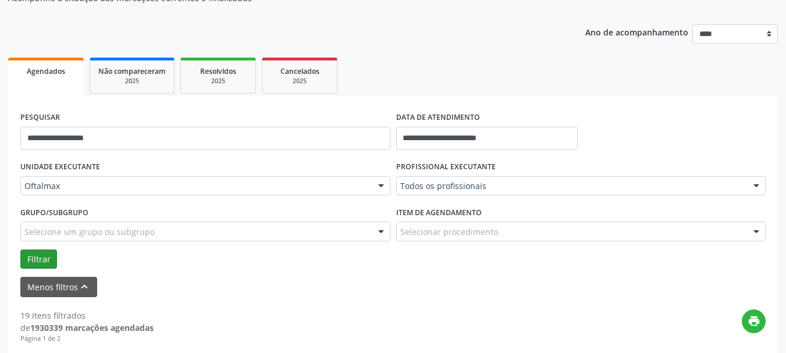 The height and width of the screenshot is (353, 786). Describe the element at coordinates (38, 260) in the screenshot. I see `button: Filtrar` at that location.